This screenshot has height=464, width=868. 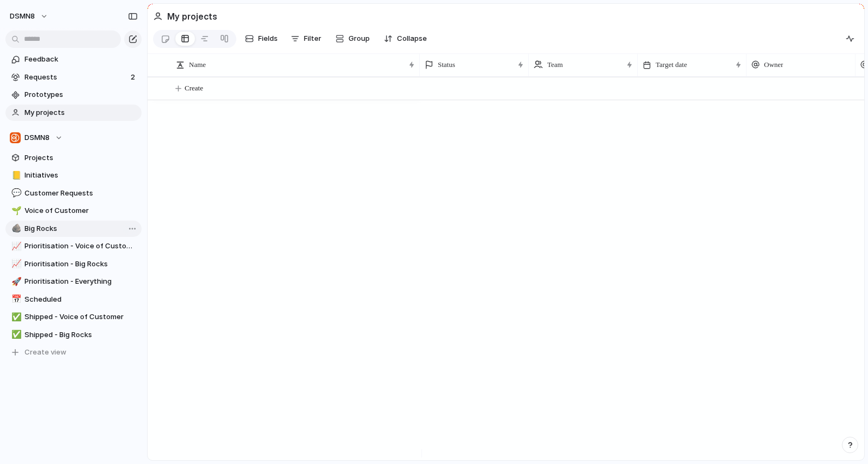 I want to click on span: Customer Requests, so click(x=81, y=193).